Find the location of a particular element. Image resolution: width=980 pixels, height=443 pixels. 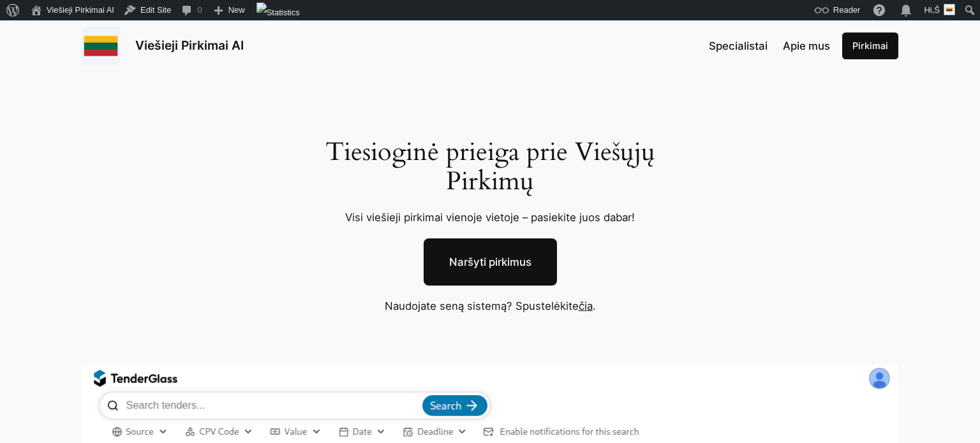

a: Pirkimai is located at coordinates (871, 46).